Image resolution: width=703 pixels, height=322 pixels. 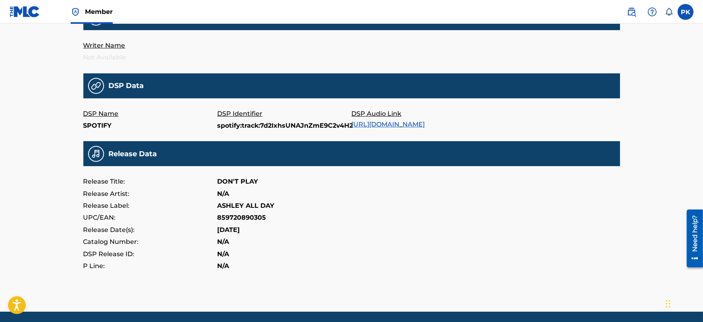 What do you see at coordinates (126, 86) in the screenshot?
I see `h5: DSP Data` at bounding box center [126, 86].